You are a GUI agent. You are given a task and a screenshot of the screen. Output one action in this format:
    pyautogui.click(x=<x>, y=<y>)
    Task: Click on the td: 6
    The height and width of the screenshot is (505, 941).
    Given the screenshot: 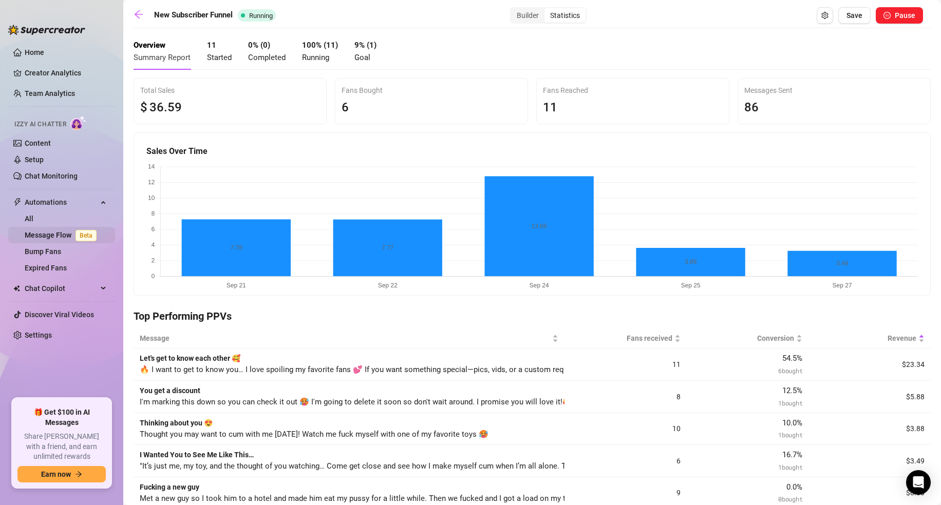 What is the action you would take?
    pyautogui.click(x=626, y=461)
    